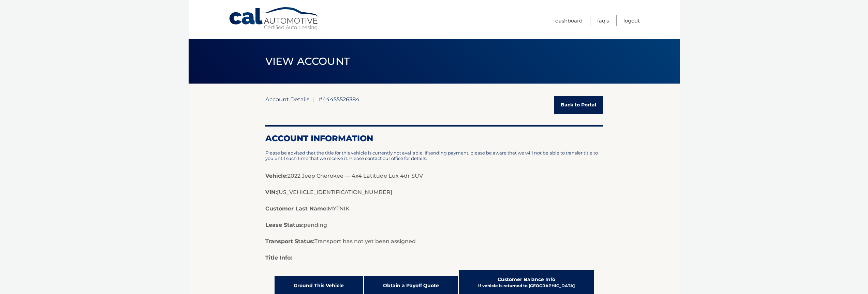 The width and height of the screenshot is (868, 294). I want to click on strong: Lease Status:, so click(284, 224).